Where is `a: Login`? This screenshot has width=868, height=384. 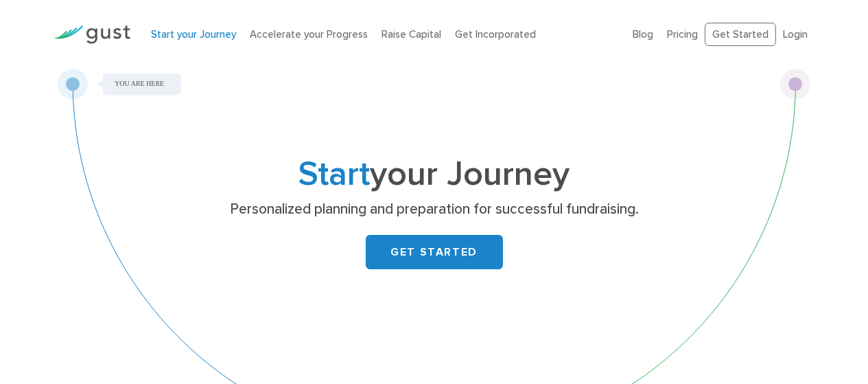
a: Login is located at coordinates (795, 34).